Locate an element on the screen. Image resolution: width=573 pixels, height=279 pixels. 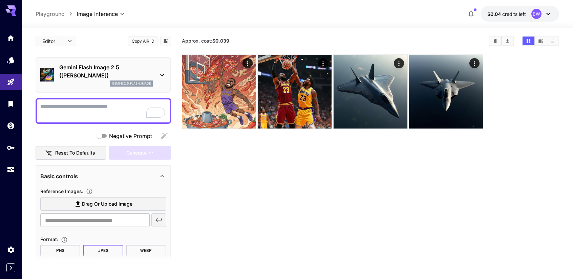
button: Add to library is located at coordinates (165, 41).